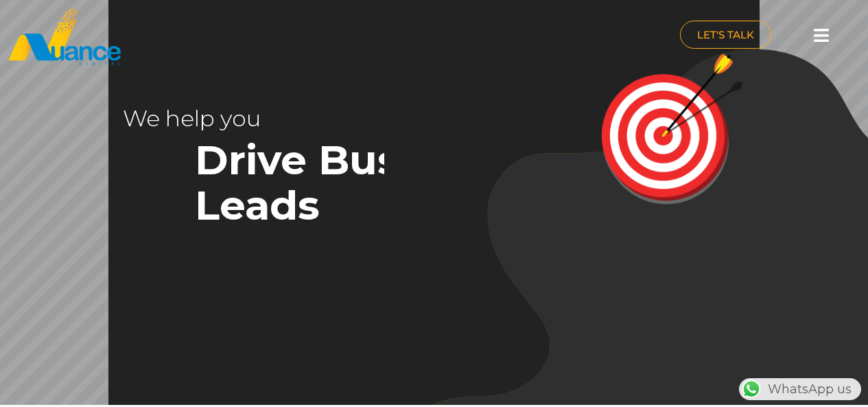 Image resolution: width=868 pixels, height=407 pixels. What do you see at coordinates (217, 36) in the screenshot?
I see `a: nuance-qatar_logo` at bounding box center [217, 36].